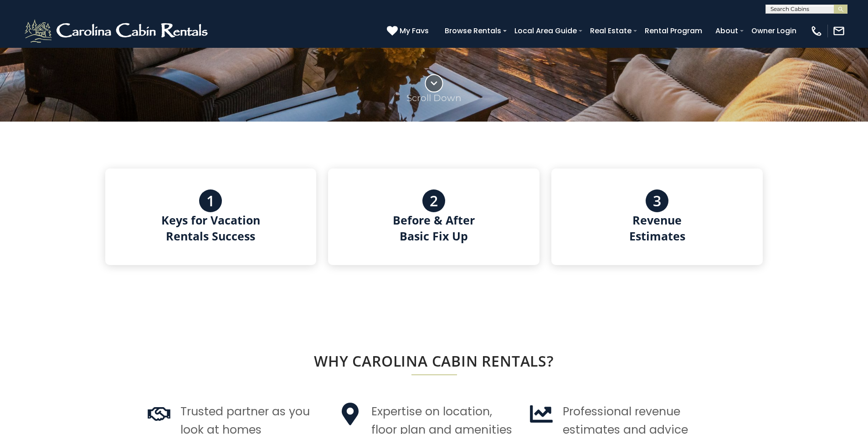  Describe the element at coordinates (611, 31) in the screenshot. I see `a: Real Estate` at that location.